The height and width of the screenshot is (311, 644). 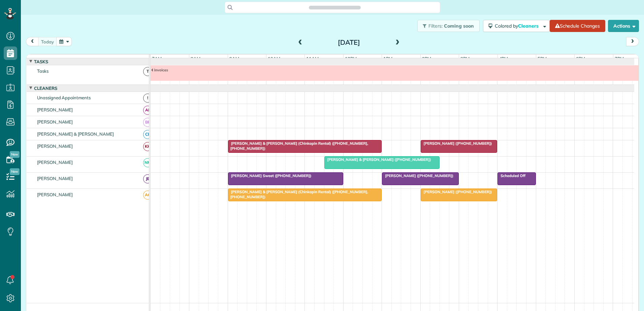 What do you see at coordinates (577, 26) in the screenshot?
I see `a: Schedule Changes` at bounding box center [577, 26].